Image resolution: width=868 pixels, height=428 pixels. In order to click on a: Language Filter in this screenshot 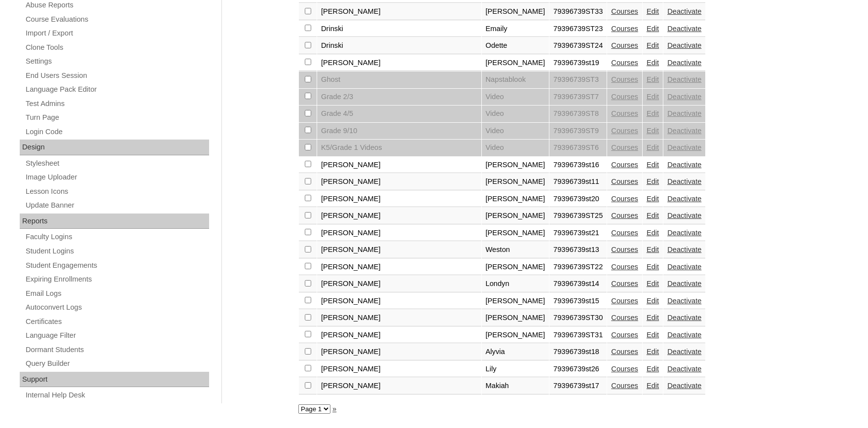, I will do `click(117, 336)`.